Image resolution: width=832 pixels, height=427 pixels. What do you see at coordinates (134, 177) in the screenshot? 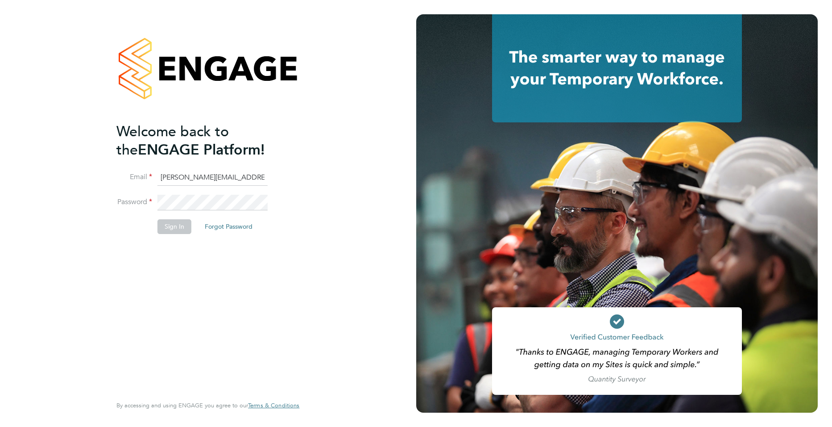
I see `label: Email` at bounding box center [134, 177].